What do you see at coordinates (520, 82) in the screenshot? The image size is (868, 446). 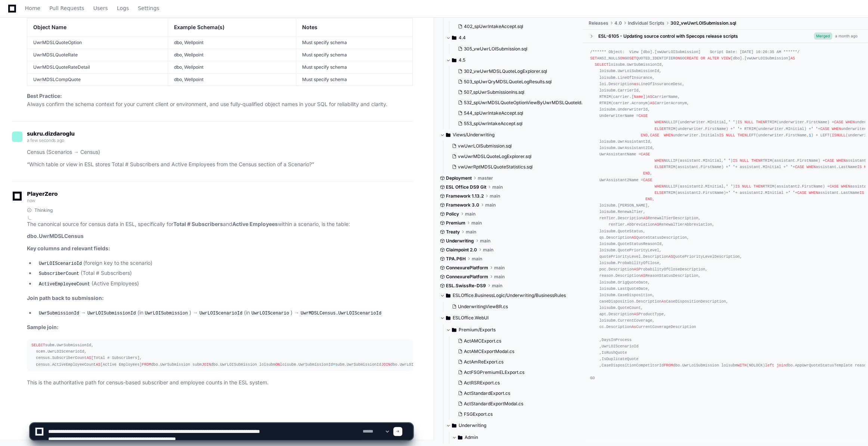 I see `button: 503_spUwrQryMDSLQuoteLogResults.sql` at bounding box center [520, 82].